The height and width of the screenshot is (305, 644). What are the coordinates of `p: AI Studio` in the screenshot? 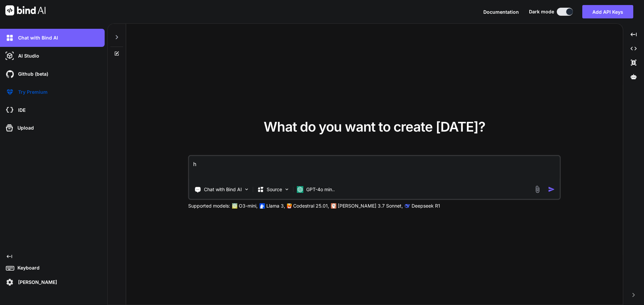 It's located at (27, 56).